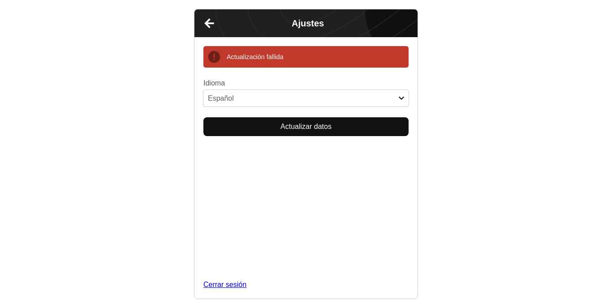  Describe the element at coordinates (214, 83) in the screenshot. I see `label: Idioma` at that location.